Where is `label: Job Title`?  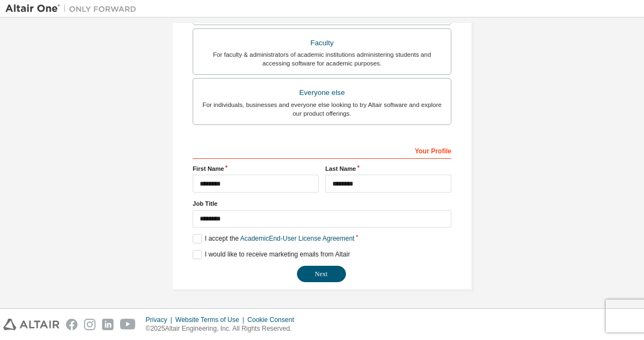
label: Job Title is located at coordinates (322, 203).